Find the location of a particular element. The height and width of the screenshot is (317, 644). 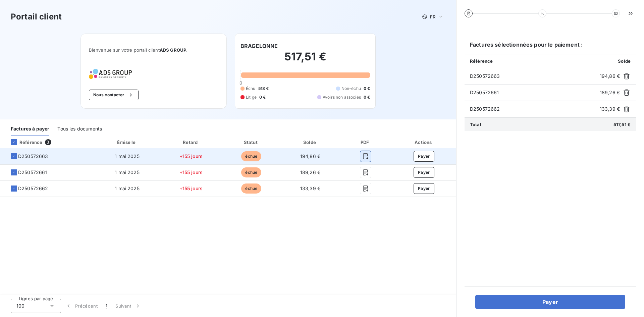

span: 517,51 € is located at coordinates (622, 125).